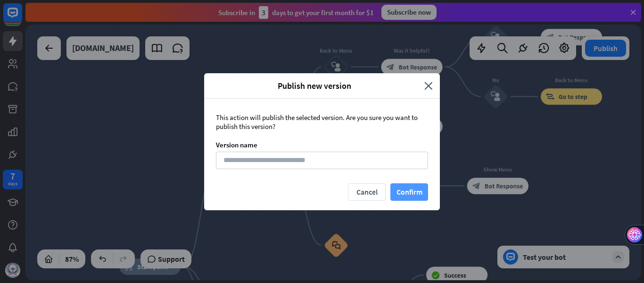 The height and width of the screenshot is (283, 644). I want to click on div: This action will publish the selected version. Are you sure you want to publish this version?, so click(322, 122).